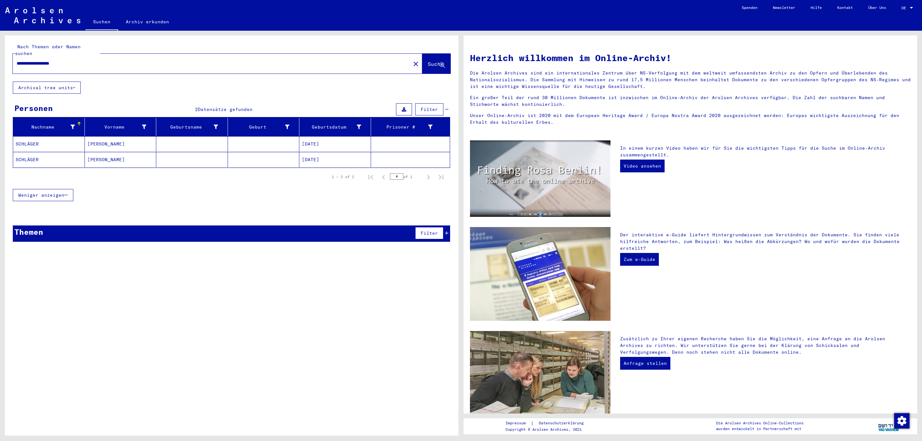 This screenshot has width=922, height=441. I want to click on a: Anfrage stellen, so click(645, 364).